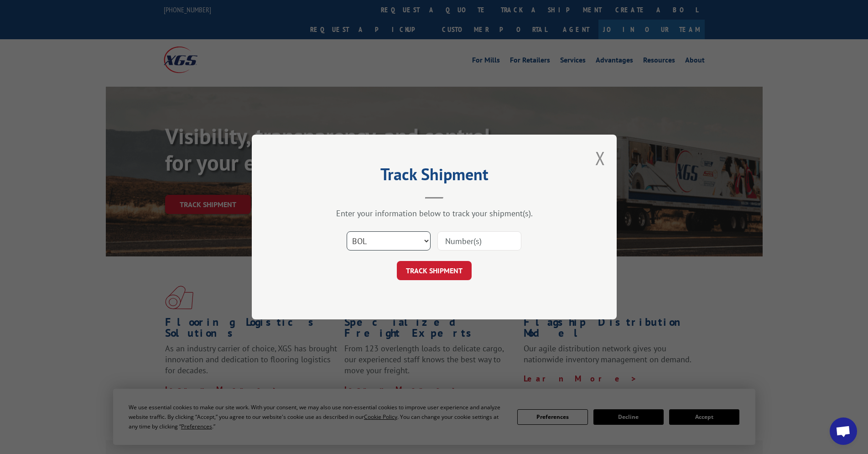  I want to click on div: Enter your information below to track your shipment(s)., so click(434, 213).